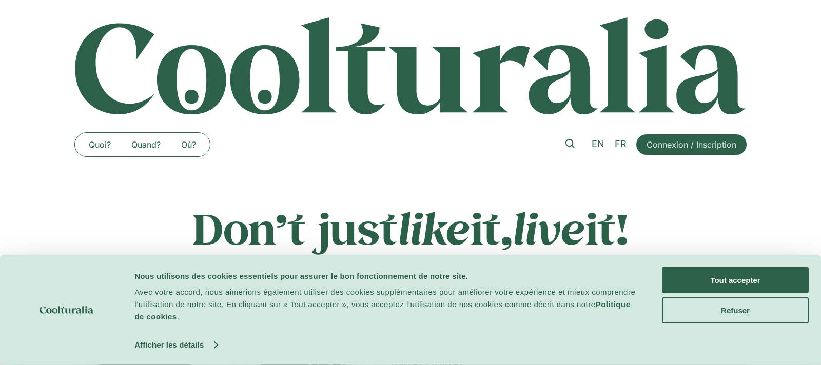 The width and height of the screenshot is (821, 365). I want to click on nav: Menu, so click(142, 145).